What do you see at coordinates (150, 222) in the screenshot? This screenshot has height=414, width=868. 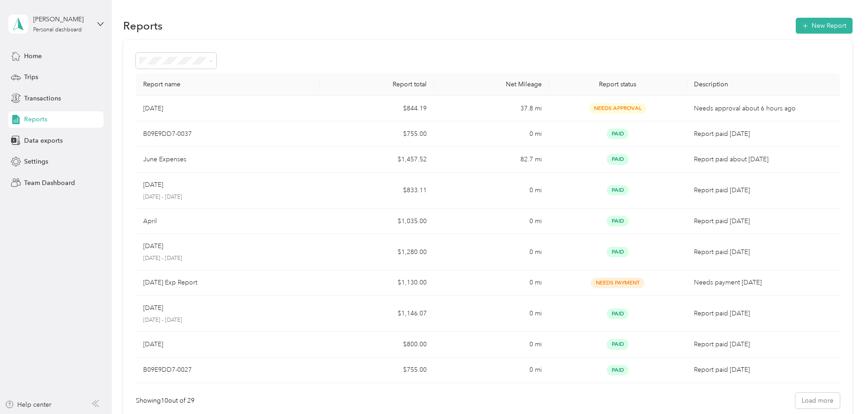 I see `p: April` at bounding box center [150, 222].